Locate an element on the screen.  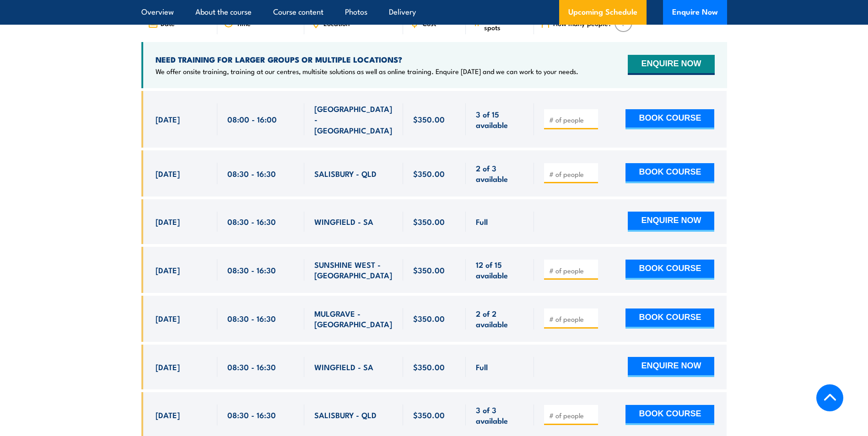
span: 12 of 15 available is located at coordinates (500, 270).